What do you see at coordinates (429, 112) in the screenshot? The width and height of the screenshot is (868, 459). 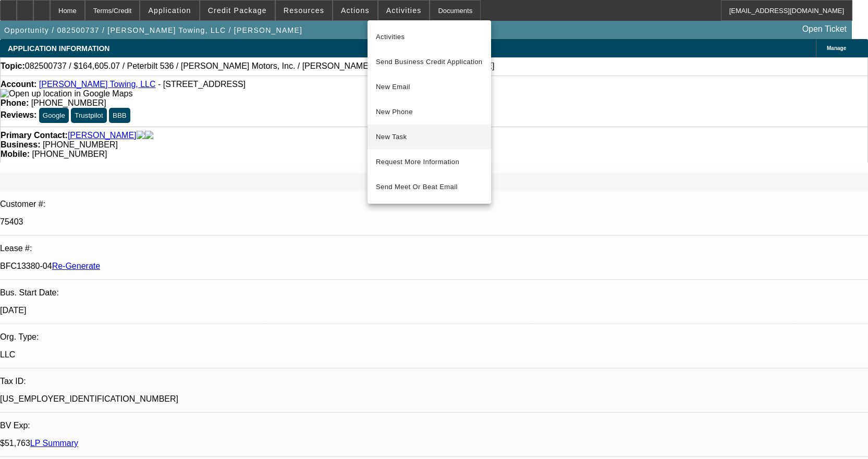 I see `span: New Phone` at bounding box center [429, 112].